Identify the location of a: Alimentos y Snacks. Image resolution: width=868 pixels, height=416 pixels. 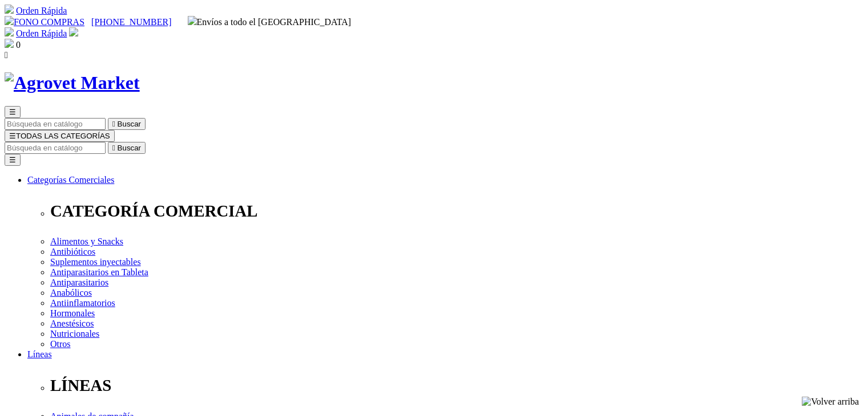
(87, 241).